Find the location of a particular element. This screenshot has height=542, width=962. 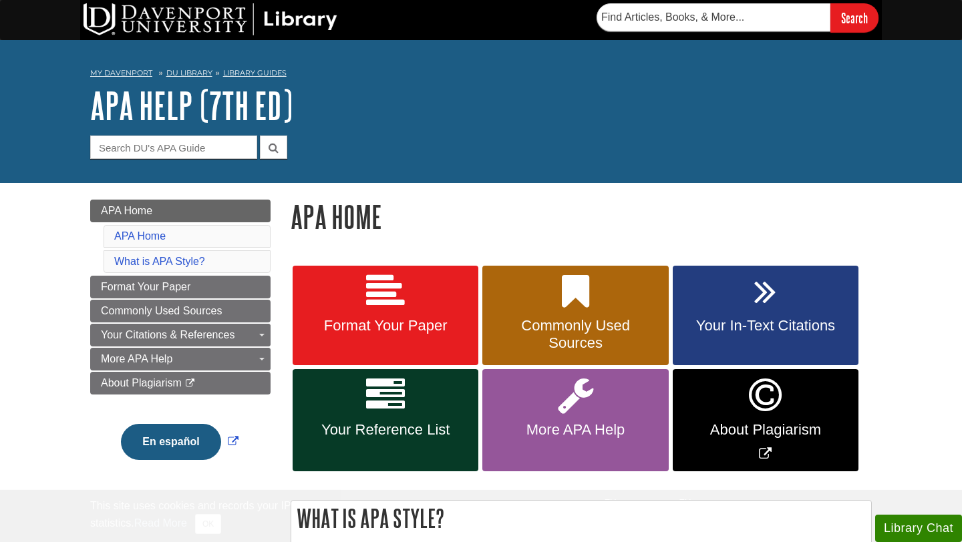

span: APA Home is located at coordinates (126, 210).